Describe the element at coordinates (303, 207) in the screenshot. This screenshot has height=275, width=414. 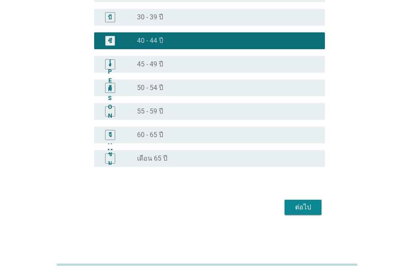
I see `font: ต่อไป` at that location.